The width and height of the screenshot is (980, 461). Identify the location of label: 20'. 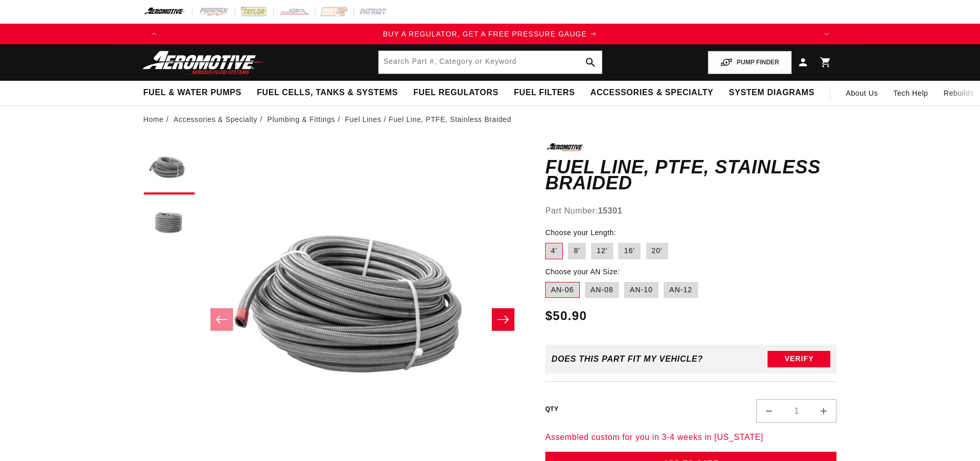
(657, 251).